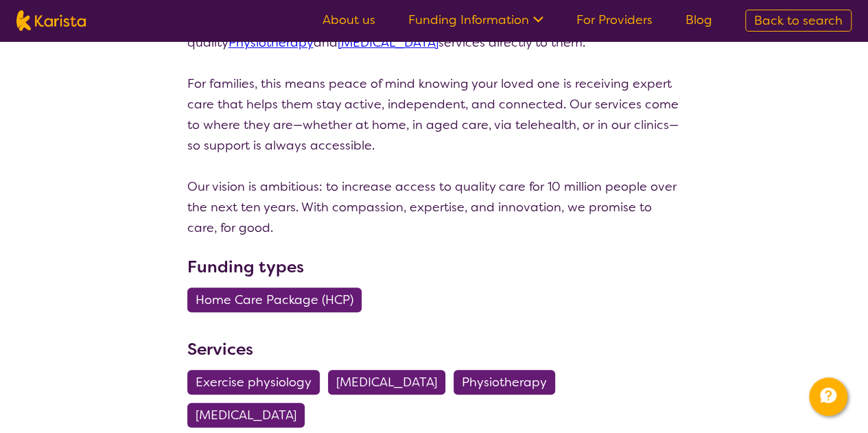 This screenshot has width=868, height=433. What do you see at coordinates (476, 20) in the screenshot?
I see `a: Funding Information` at bounding box center [476, 20].